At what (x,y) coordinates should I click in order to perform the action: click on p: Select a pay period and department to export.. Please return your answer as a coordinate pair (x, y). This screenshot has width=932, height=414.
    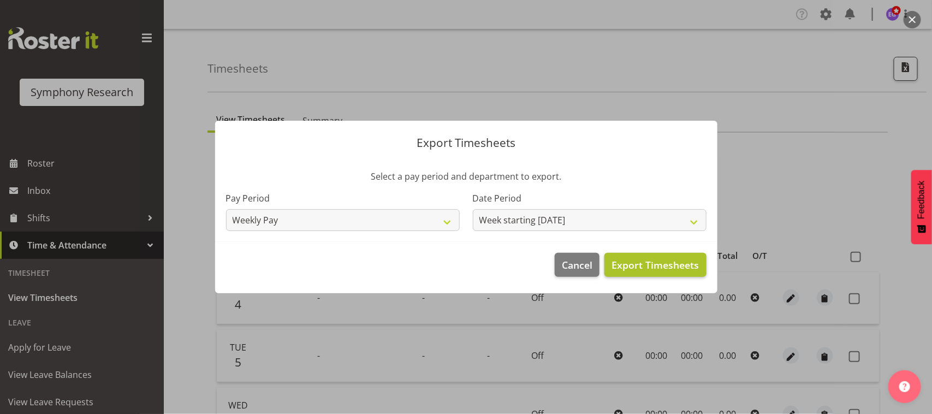
    Looking at the image, I should click on (466, 176).